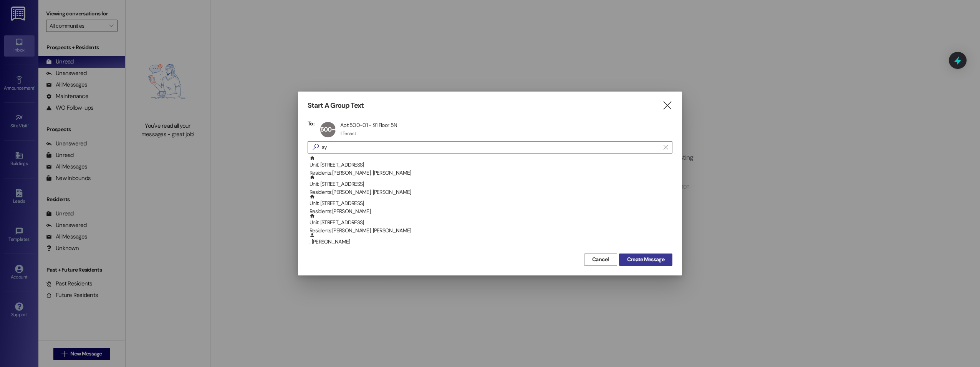 Image resolution: width=980 pixels, height=367 pixels. What do you see at coordinates (646, 260) in the screenshot?
I see `button: Create Message` at bounding box center [646, 260].